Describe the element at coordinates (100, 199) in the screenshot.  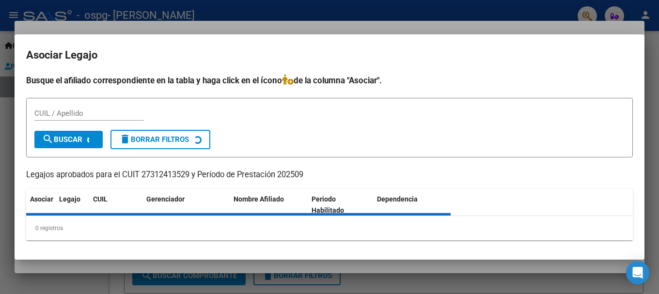
I see `span: CUIL` at that location.